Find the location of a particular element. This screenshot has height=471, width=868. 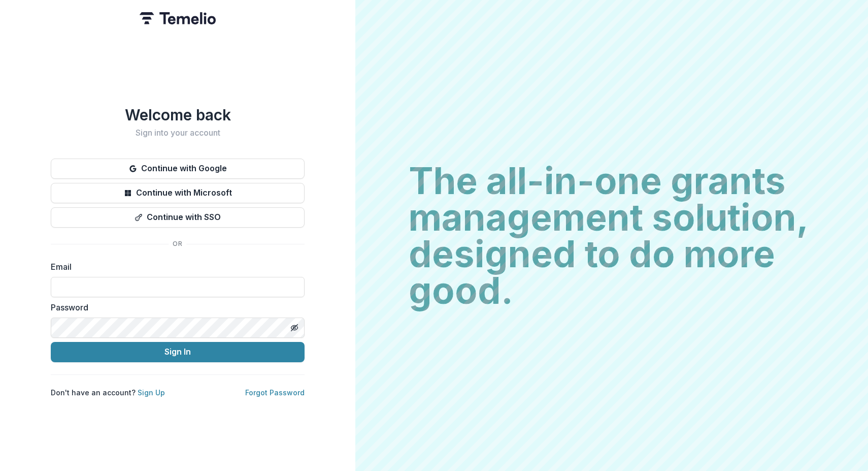

p: Don't have an account? is located at coordinates (107, 392).